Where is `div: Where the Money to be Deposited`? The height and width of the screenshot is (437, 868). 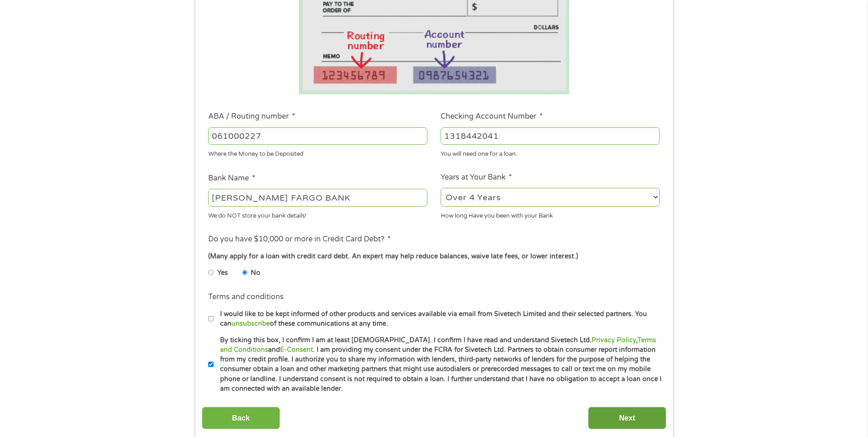
div: Where the Money to be Deposited is located at coordinates (318, 153).